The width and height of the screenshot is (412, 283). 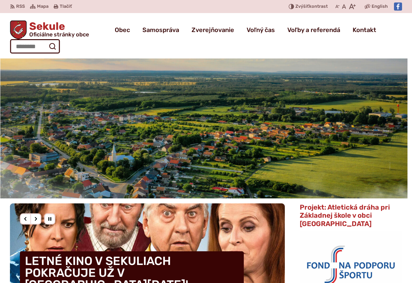 I want to click on a: Logo Sekule, prejsť na domovskú stránku., so click(x=49, y=30).